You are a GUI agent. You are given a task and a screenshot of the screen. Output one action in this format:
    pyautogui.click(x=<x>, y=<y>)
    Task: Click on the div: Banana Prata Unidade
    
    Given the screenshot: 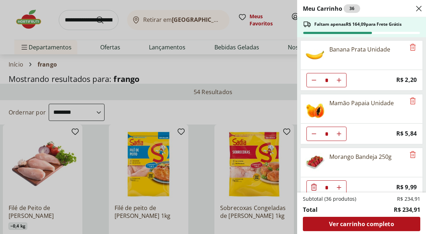 What is the action you would take?
    pyautogui.click(x=360, y=49)
    